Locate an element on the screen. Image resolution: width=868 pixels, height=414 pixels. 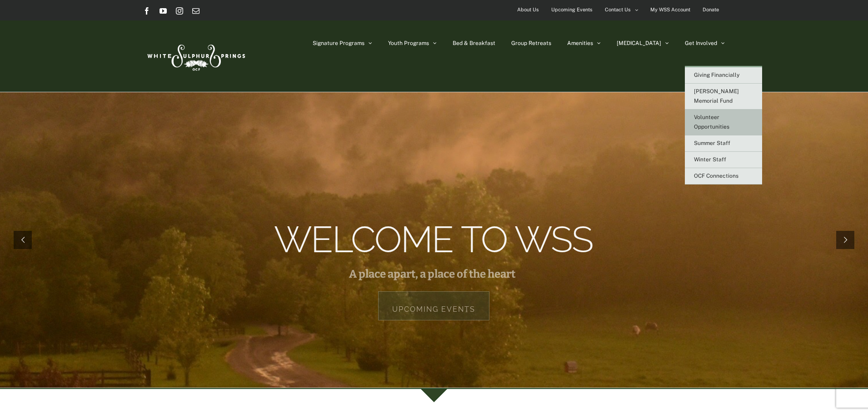
a: Bed & Breakfast is located at coordinates (474, 43).